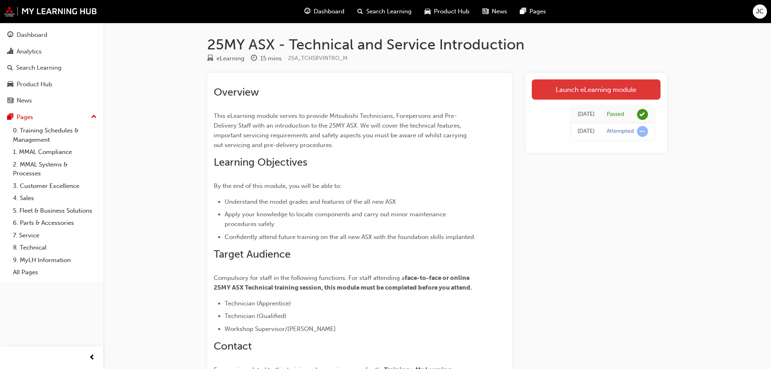  I want to click on a: car-iconProduct Hub, so click(447, 11).